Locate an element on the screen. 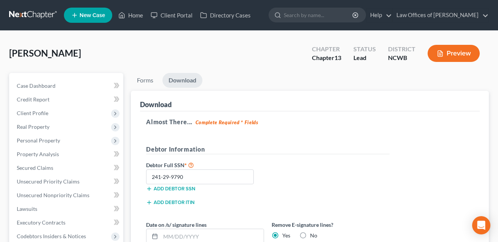  span: Executory Contracts is located at coordinates (41, 223).